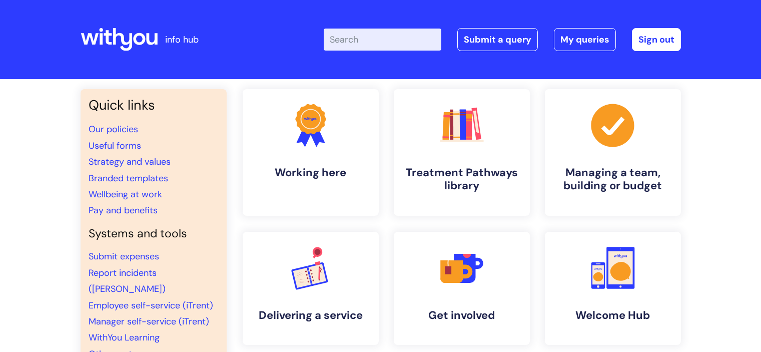 The image size is (761, 352). What do you see at coordinates (585, 40) in the screenshot?
I see `a: My queries` at bounding box center [585, 40].